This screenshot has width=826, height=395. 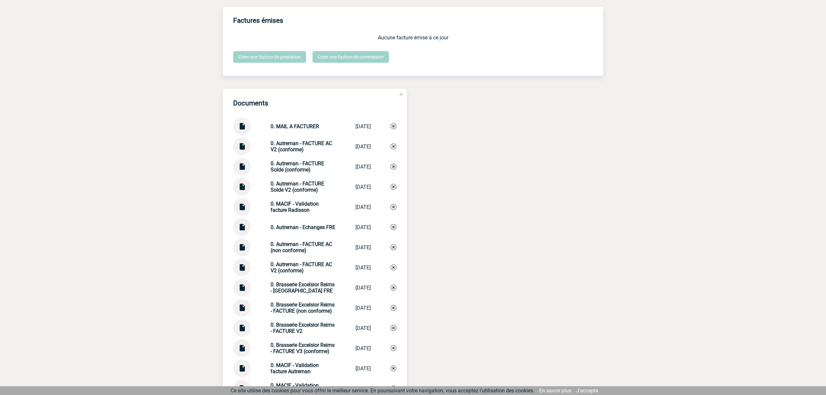 I want to click on a: Créer une facture de prestation, so click(x=270, y=57).